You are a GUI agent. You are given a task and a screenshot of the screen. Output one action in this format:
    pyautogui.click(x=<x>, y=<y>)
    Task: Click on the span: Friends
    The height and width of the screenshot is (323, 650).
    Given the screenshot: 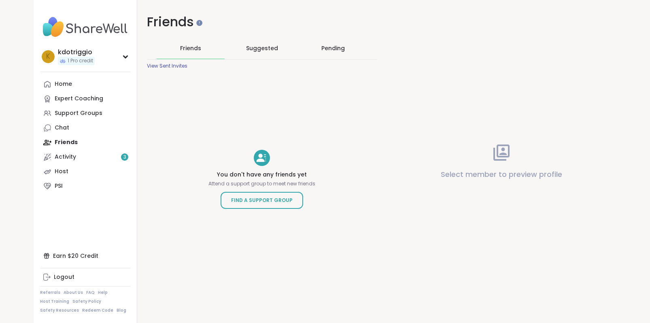 What is the action you would take?
    pyautogui.click(x=191, y=48)
    